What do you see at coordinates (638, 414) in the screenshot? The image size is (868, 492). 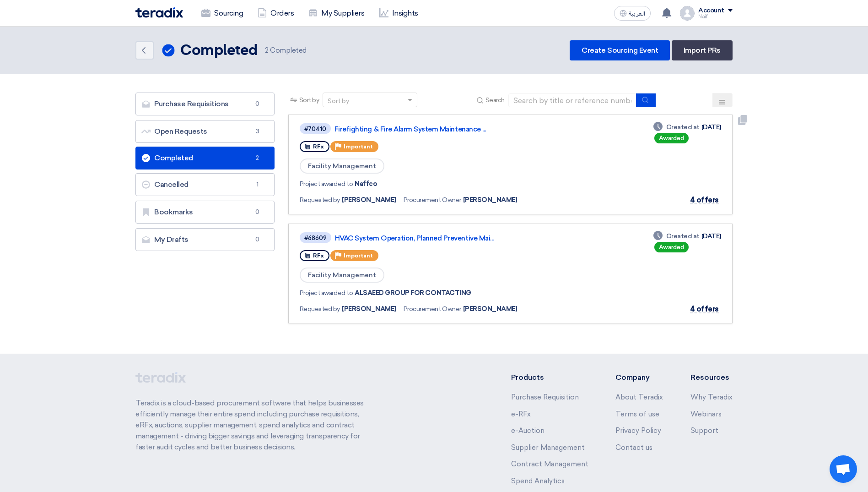 I see `a: Terms of use` at bounding box center [638, 414].